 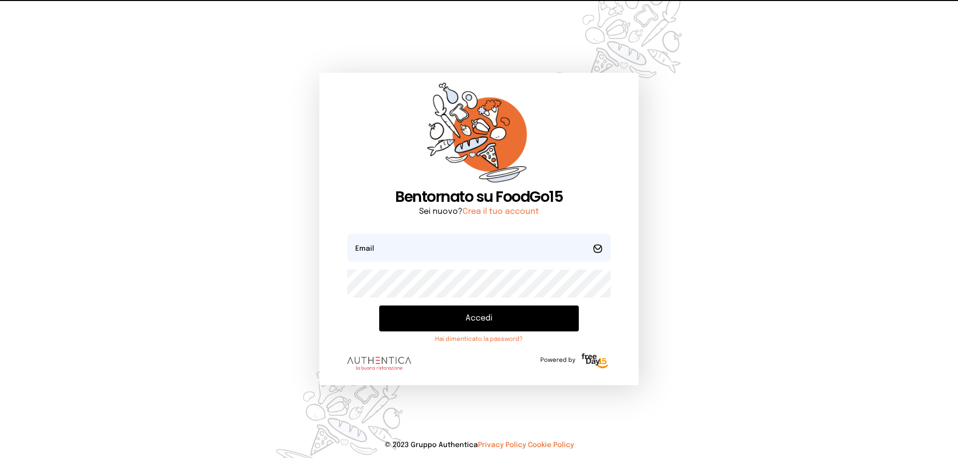 I want to click on button: Accedi, so click(x=479, y=319).